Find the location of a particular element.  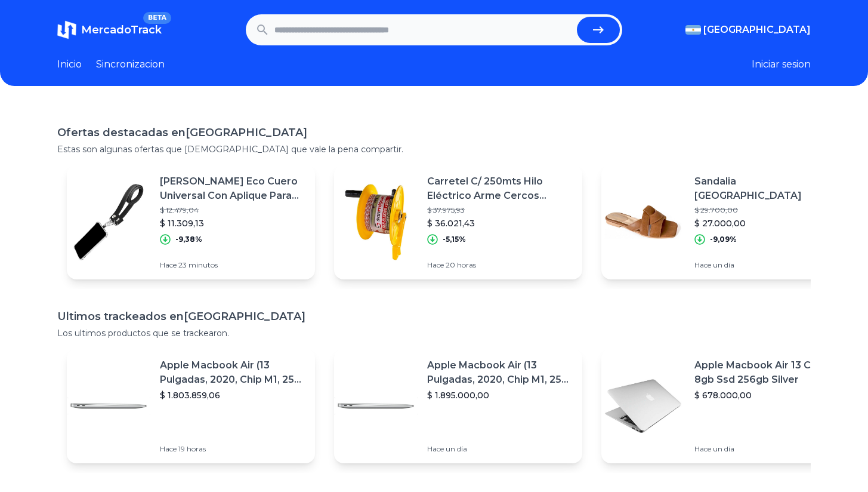

a: Sincronizacion is located at coordinates (130, 65).